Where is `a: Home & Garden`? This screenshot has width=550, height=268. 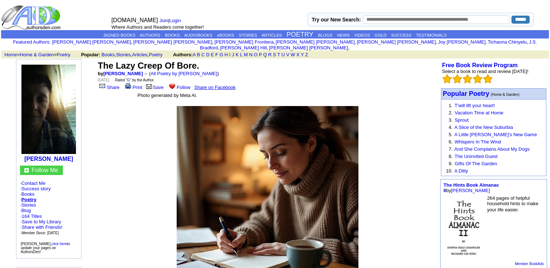 a: Home & Garden is located at coordinates (37, 54).